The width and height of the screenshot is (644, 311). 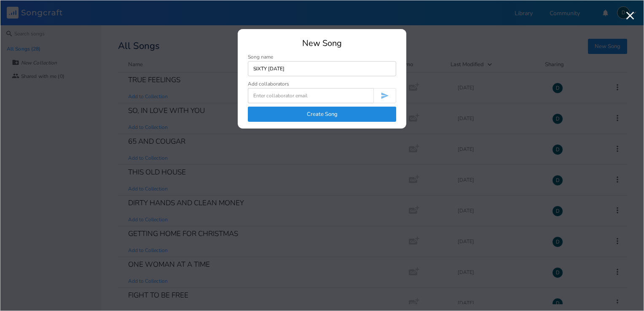 I want to click on div: Add collaborators, so click(x=269, y=84).